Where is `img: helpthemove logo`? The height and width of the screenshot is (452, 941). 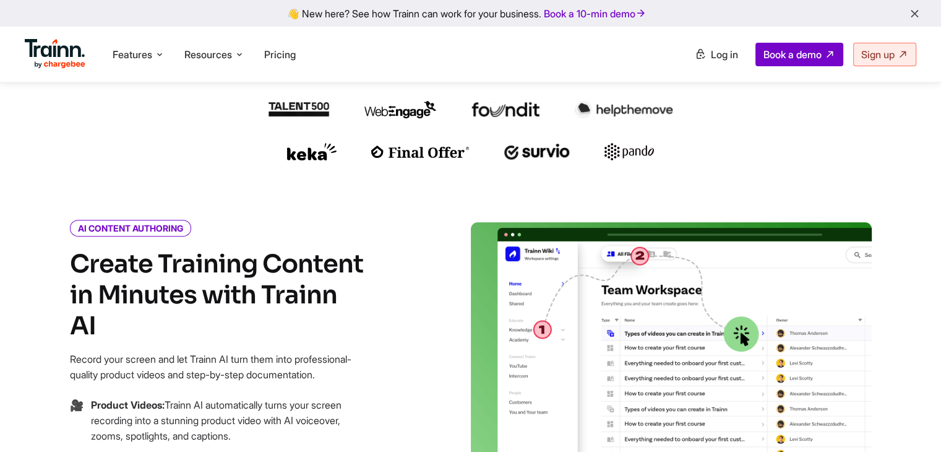 img: helpthemove logo is located at coordinates (624, 110).